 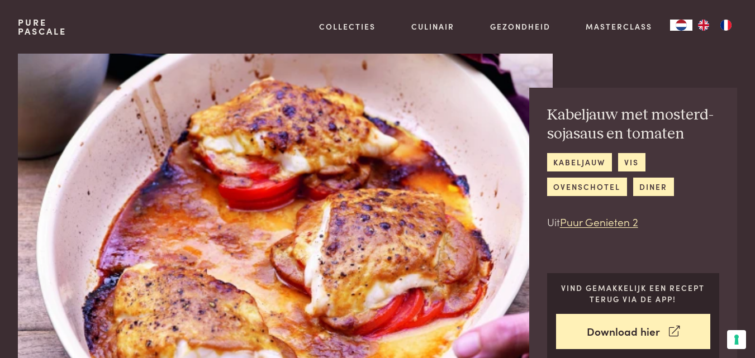 I want to click on a: Masterclass, so click(x=619, y=26).